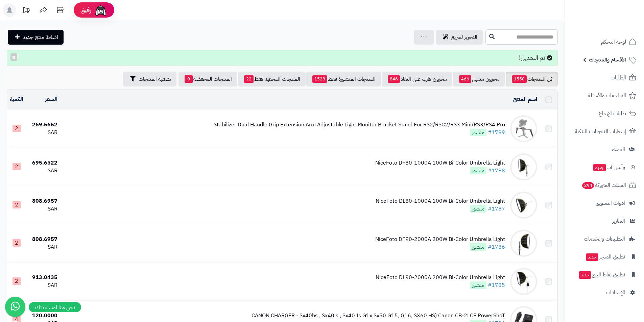 This screenshot has height=322, width=644. What do you see at coordinates (189, 79) in the screenshot?
I see `span: 0` at bounding box center [189, 79].